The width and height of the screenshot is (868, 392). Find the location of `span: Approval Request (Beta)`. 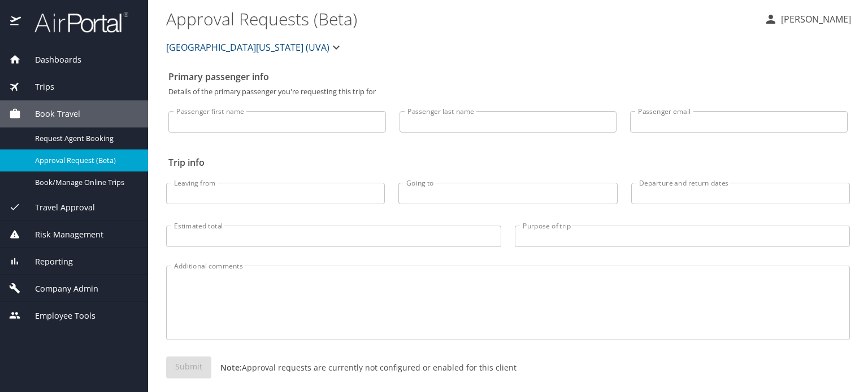

span: Approval Request (Beta) is located at coordinates (85, 160).